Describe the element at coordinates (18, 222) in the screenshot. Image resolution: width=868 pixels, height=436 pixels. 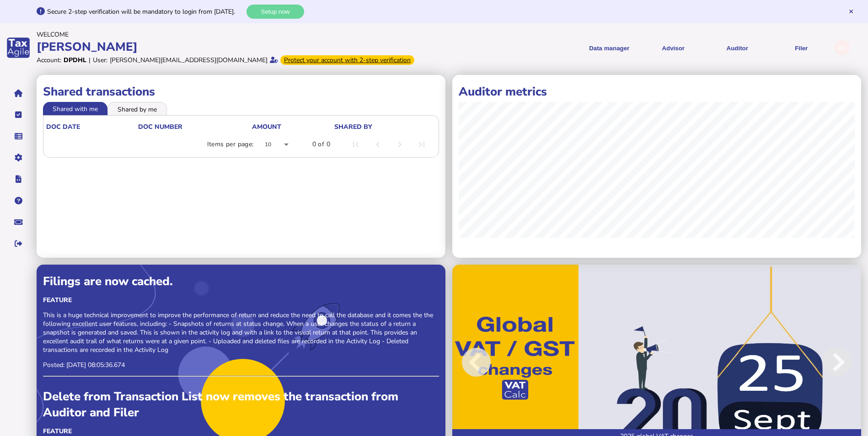
I see `button: Raise a support ticket` at that location.